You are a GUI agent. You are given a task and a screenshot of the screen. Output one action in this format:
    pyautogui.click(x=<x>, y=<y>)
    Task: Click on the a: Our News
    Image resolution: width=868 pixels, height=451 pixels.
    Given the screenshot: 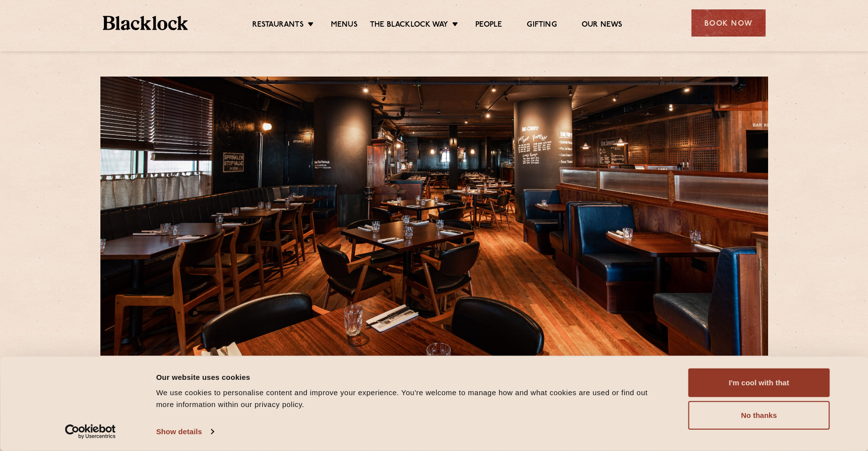 What is the action you would take?
    pyautogui.click(x=602, y=26)
    